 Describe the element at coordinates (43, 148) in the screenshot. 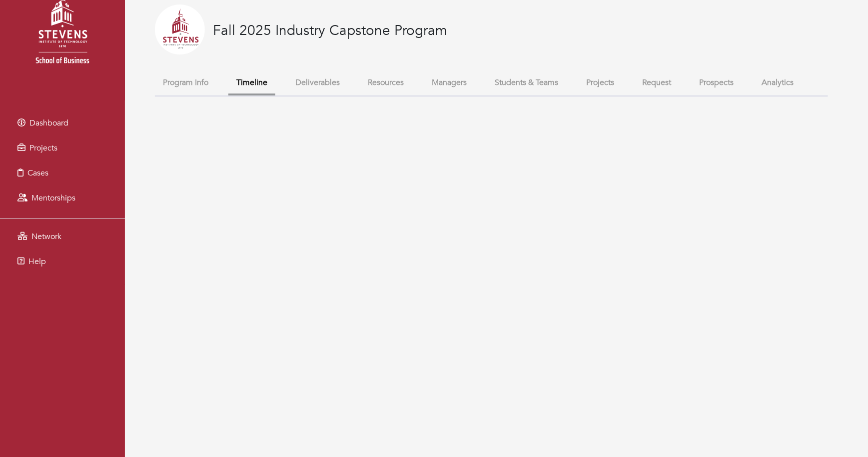

I see `span: Projects` at that location.